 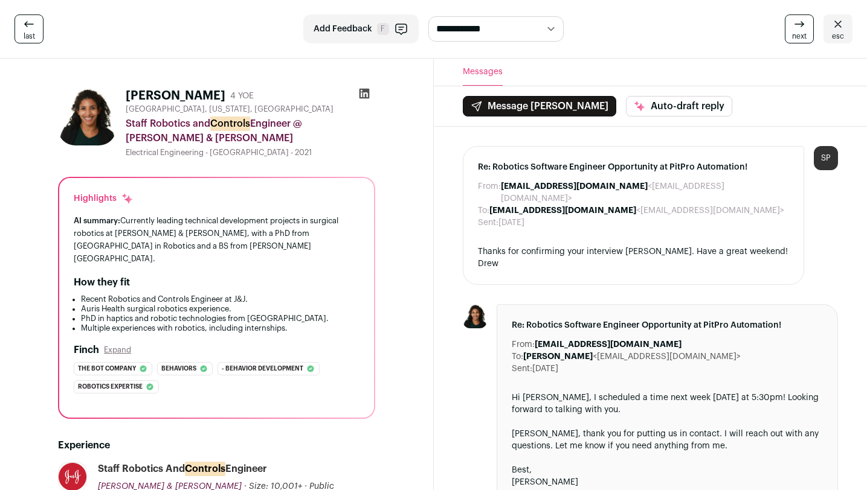 I want to click on button: Expand, so click(x=117, y=350).